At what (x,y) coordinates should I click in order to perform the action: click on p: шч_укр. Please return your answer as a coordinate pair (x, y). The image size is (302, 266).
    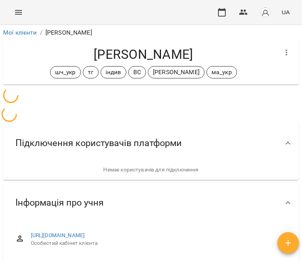
    Looking at the image, I should click on (65, 72).